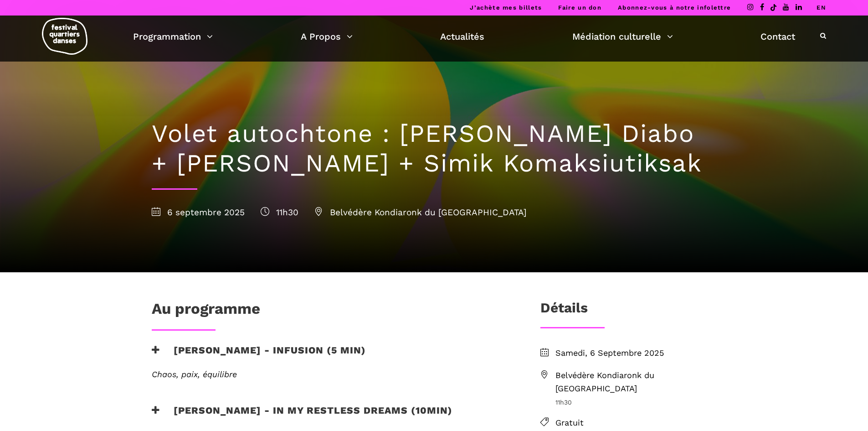 This screenshot has height=431, width=868. I want to click on span: Gratuit, so click(636, 423).